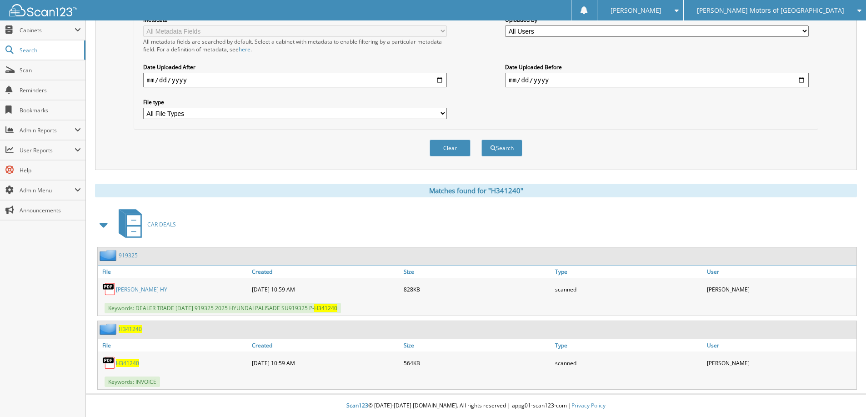  What do you see at coordinates (657, 80) in the screenshot?
I see `input: end` at bounding box center [657, 80].